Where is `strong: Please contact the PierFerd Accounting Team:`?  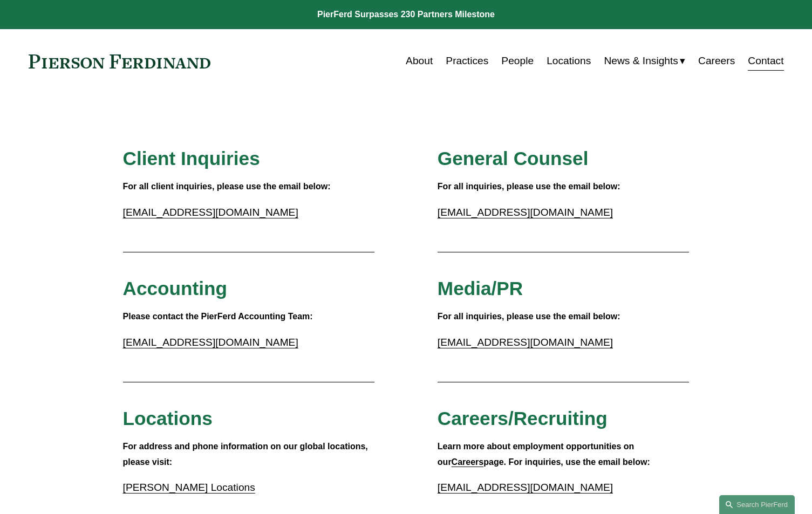 strong: Please contact the PierFerd Accounting Team: is located at coordinates (218, 316).